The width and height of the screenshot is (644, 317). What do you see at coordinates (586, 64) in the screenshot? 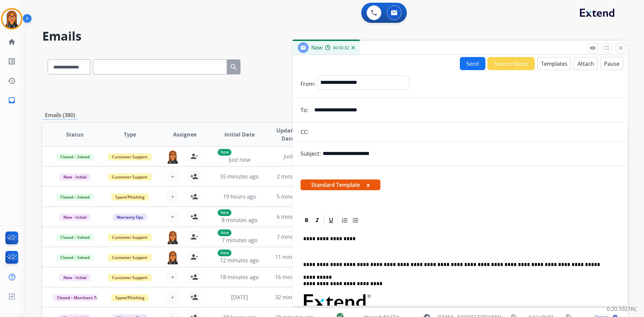
I see `button: Attach` at bounding box center [586, 64].